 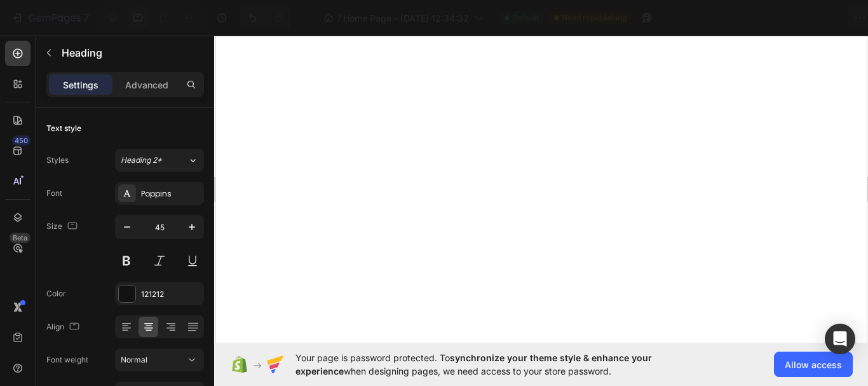 What do you see at coordinates (54, 193) in the screenshot?
I see `div: Font` at bounding box center [54, 193].